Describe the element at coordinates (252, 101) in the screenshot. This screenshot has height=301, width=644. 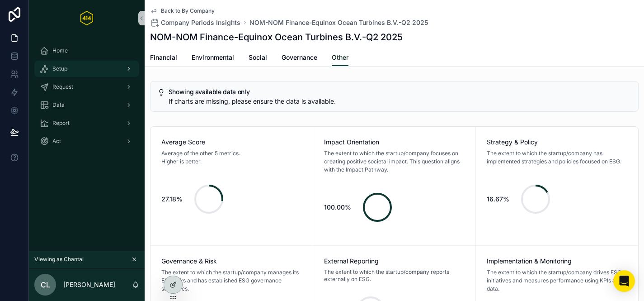
I see `span: If charts are missing, please ensure the data is available.` at that location.